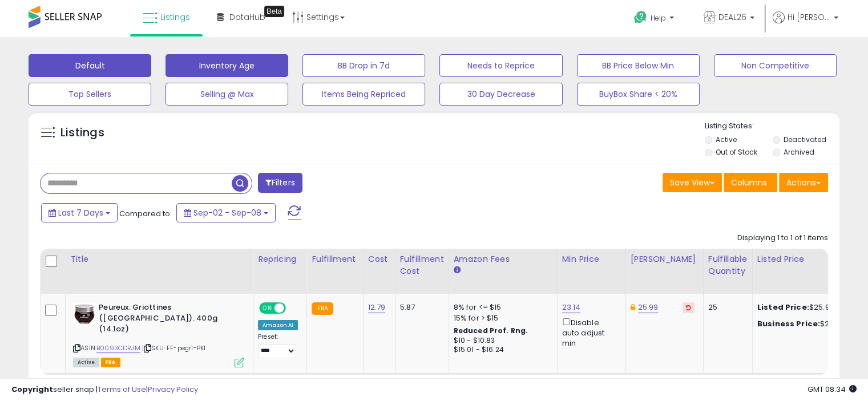 The width and height of the screenshot is (868, 401). I want to click on div: $23.56, so click(805, 324).